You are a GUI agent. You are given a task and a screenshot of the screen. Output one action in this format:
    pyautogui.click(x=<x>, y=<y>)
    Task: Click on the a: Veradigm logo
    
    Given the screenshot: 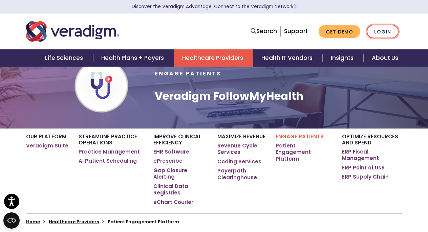 What is the action you would take?
    pyautogui.click(x=72, y=31)
    